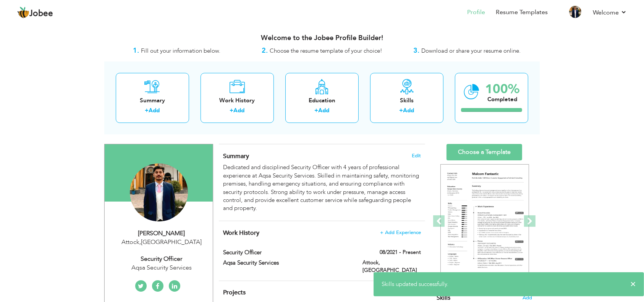 The image size is (644, 302). I want to click on span: Work History, so click(241, 233).